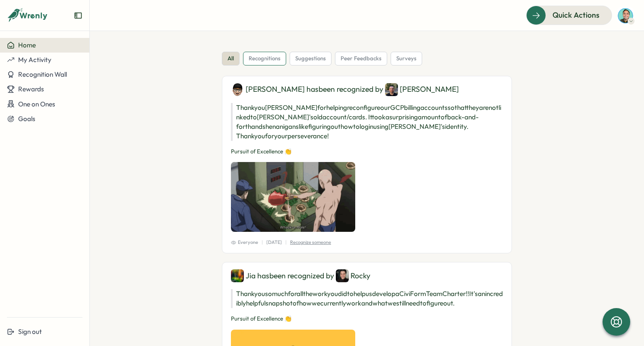  What do you see at coordinates (342, 276) in the screenshot?
I see `img: Rocky Fine` at bounding box center [342, 276].